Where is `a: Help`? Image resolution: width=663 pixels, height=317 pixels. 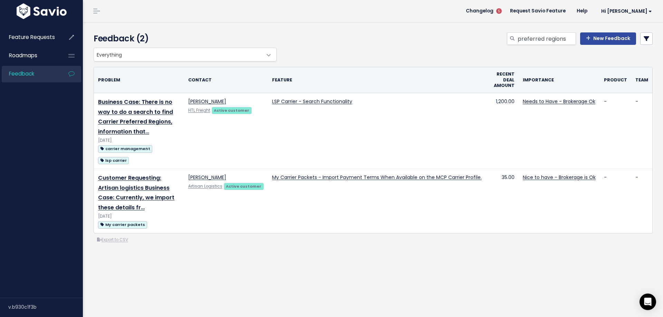
a: Help is located at coordinates (582, 11).